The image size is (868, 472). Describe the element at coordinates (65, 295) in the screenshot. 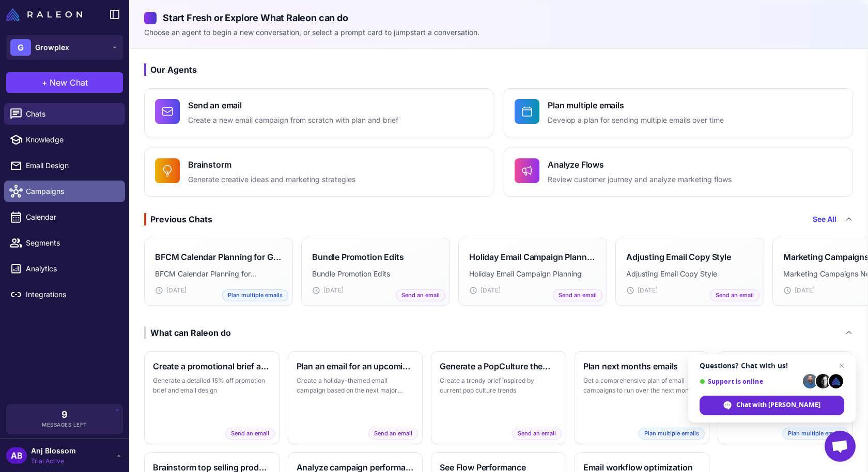

I see `a: Integrations` at that location.